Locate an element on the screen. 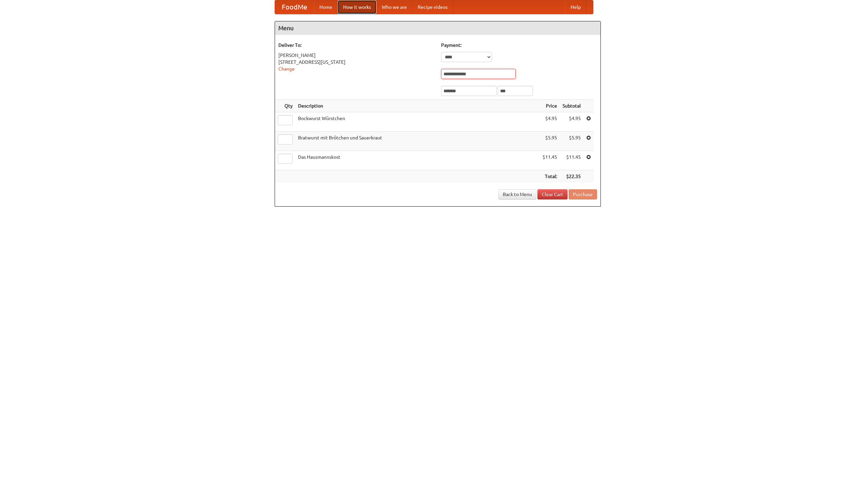 The image size is (868, 480). td: Das Hausmannskost is located at coordinates (417, 160).